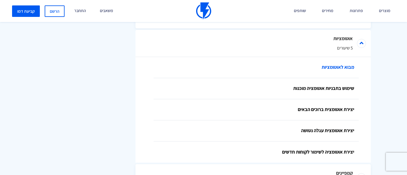 The height and width of the screenshot is (175, 407). I want to click on a: הרשם, so click(55, 11).